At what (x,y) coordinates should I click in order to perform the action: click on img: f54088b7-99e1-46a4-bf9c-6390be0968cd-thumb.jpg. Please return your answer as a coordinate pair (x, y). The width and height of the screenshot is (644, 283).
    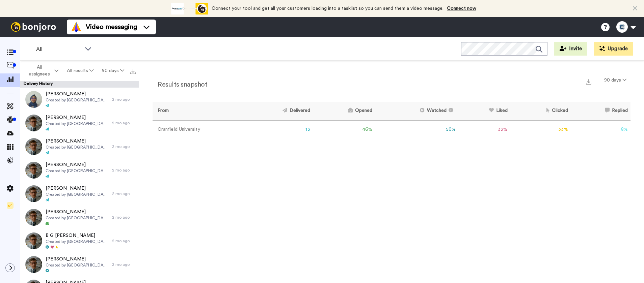
    Looking at the image, I should click on (34, 194).